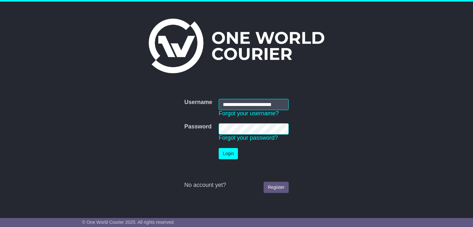 The image size is (473, 227). I want to click on div: No account yet?, so click(236, 185).